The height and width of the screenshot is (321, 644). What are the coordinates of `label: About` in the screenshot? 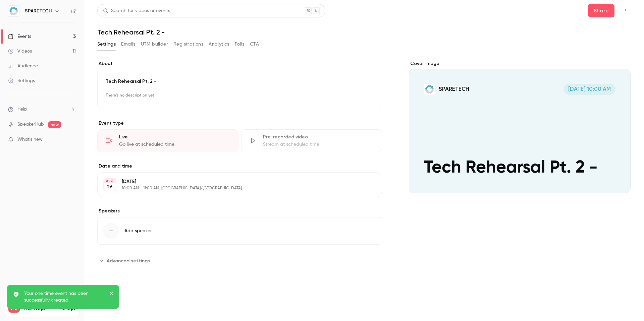 It's located at (240, 64).